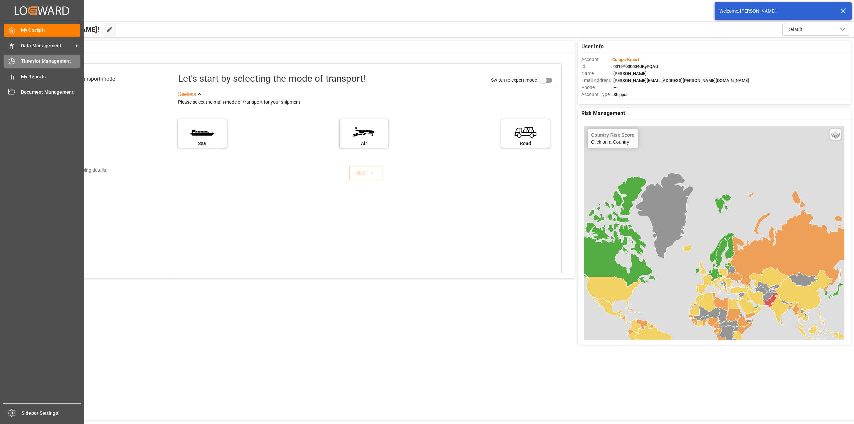  Describe the element at coordinates (42, 92) in the screenshot. I see `a: Document Management` at that location.